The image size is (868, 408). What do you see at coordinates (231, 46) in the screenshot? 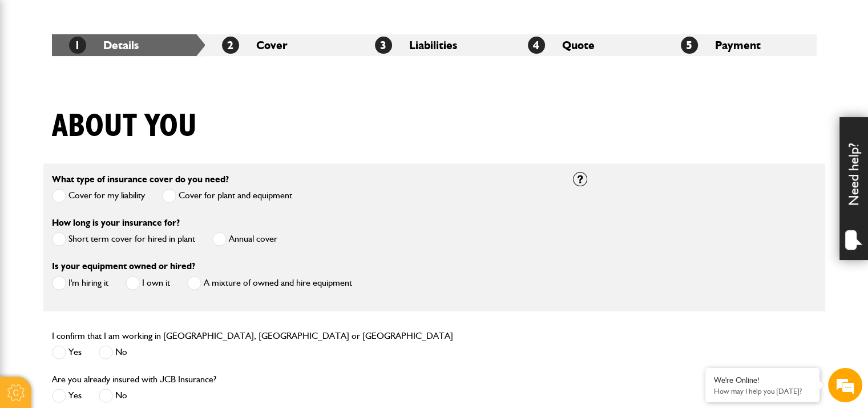
I see `span: 2` at bounding box center [231, 46].